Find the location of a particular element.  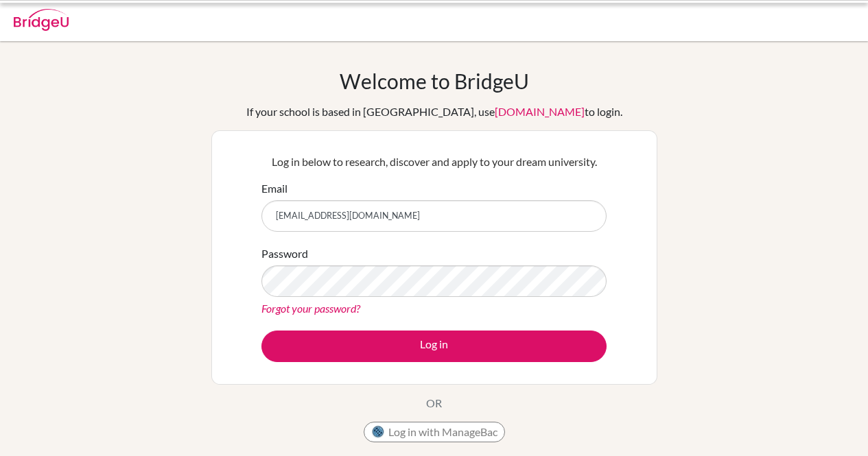

button: Log in with ManageBac is located at coordinates (435, 432).